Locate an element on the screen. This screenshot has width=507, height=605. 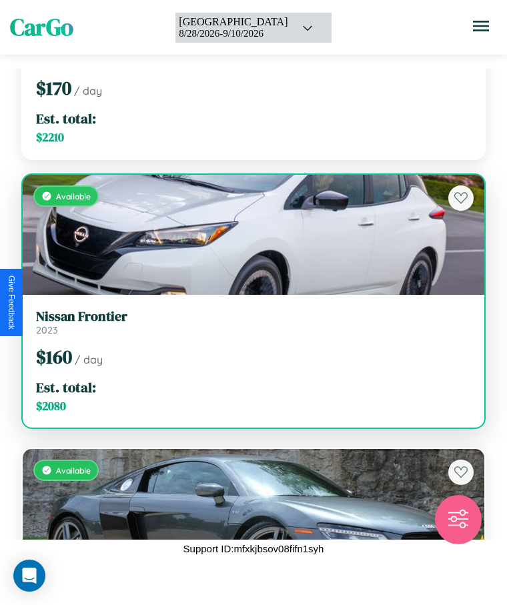
span: $ 2080 is located at coordinates (51, 406).